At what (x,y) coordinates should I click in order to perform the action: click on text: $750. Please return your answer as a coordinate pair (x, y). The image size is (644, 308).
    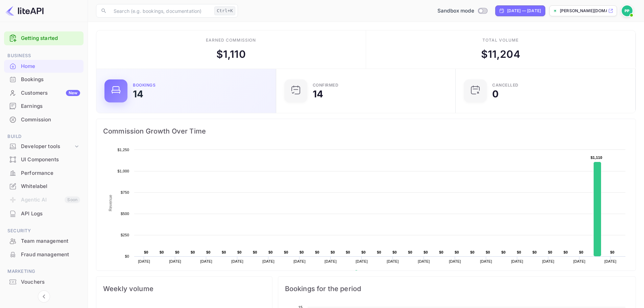
    Looking at the image, I should click on (125, 192).